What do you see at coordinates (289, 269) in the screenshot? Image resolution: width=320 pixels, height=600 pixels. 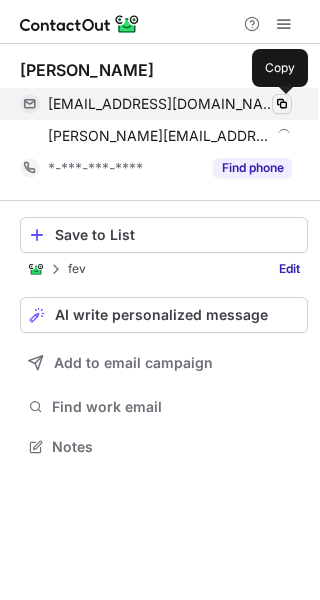 I see `a: Edit` at bounding box center [289, 269].